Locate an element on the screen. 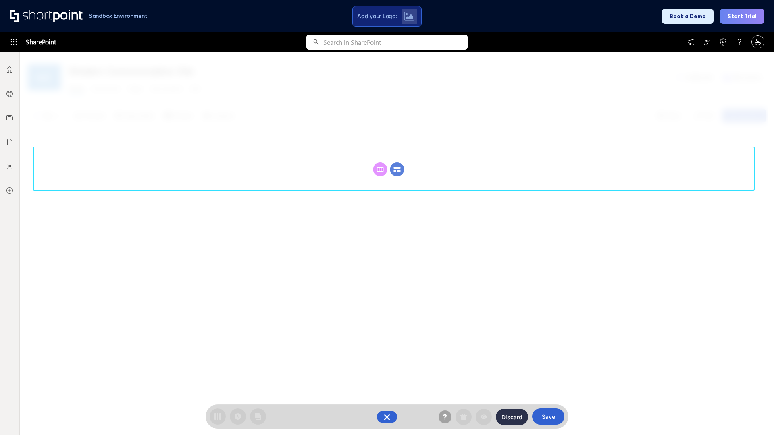 The width and height of the screenshot is (774, 435). input: Search in SharePoint is located at coordinates (396, 42).